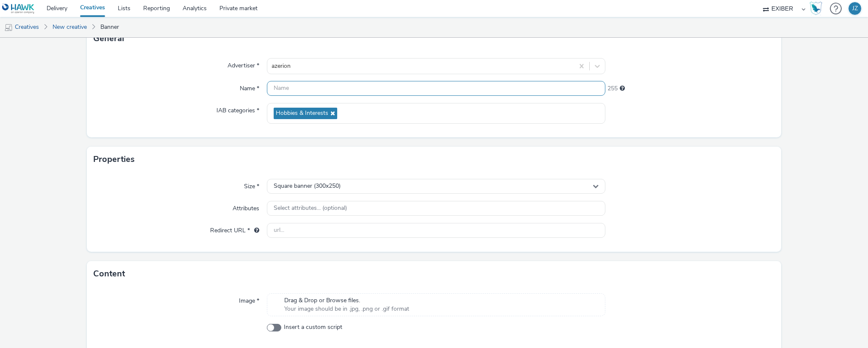  Describe the element at coordinates (252, 185) in the screenshot. I see `label: Size *` at that location.